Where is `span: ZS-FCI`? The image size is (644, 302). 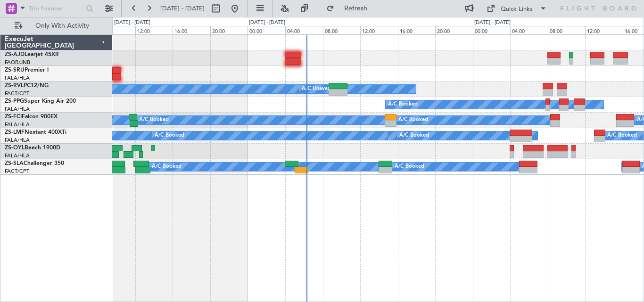 span: ZS-FCI is located at coordinates (13, 117).